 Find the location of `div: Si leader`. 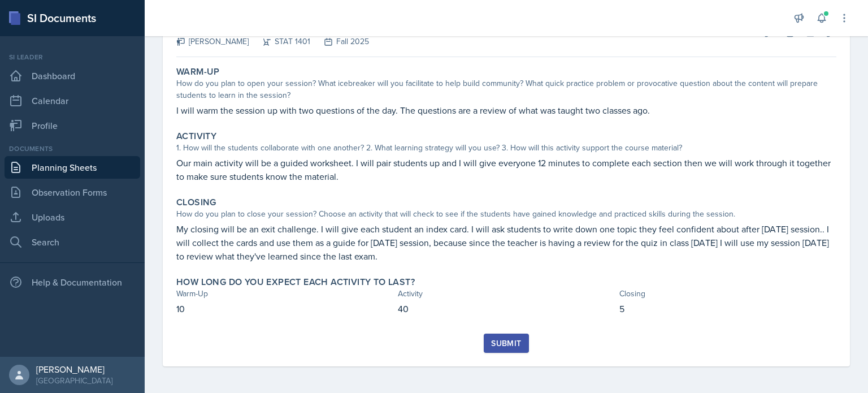

div: Si leader is located at coordinates (72, 57).